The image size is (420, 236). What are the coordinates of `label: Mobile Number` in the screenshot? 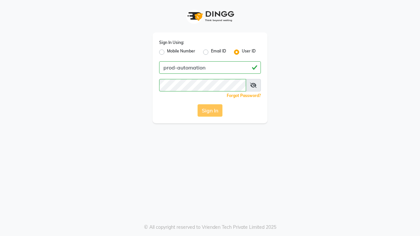 It's located at (181, 52).